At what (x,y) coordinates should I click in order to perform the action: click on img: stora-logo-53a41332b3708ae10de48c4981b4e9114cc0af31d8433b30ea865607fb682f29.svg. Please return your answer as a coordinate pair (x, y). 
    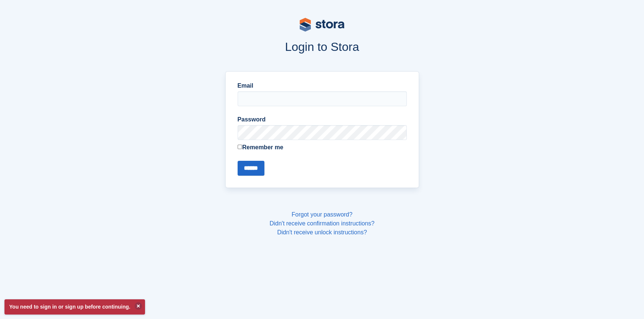
    Looking at the image, I should click on (322, 25).